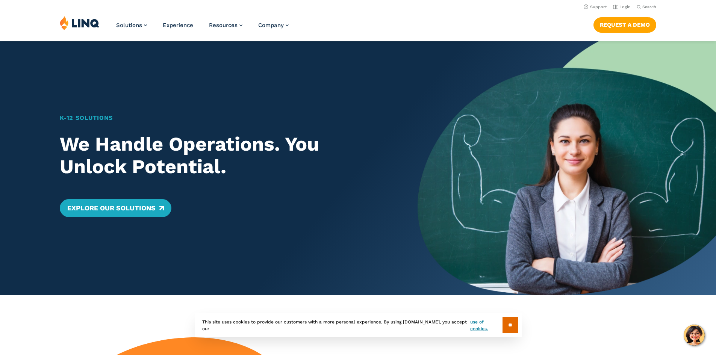  Describe the element at coordinates (271, 25) in the screenshot. I see `span: Company` at that location.